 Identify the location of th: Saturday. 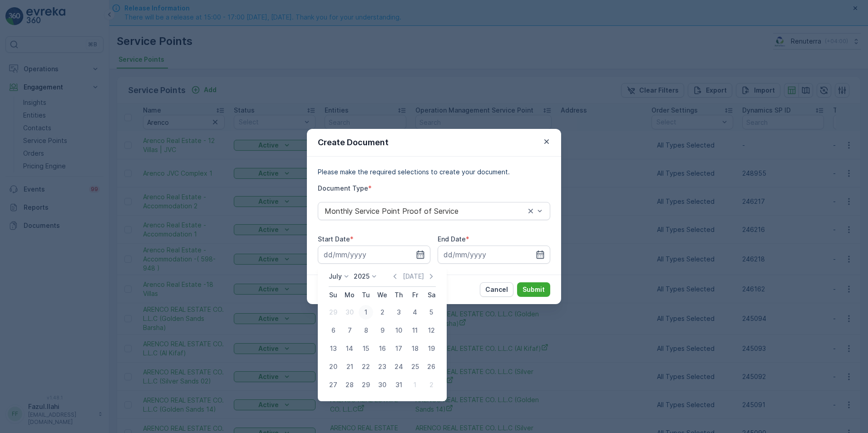
(431, 295).